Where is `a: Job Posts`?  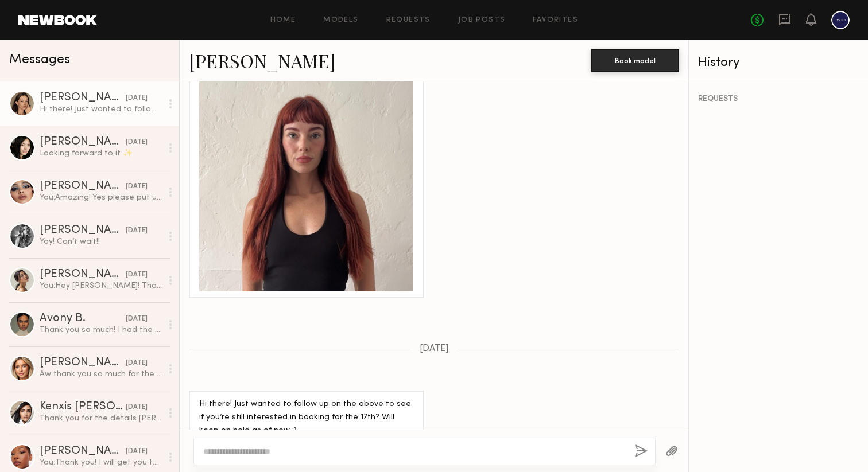
a: Job Posts is located at coordinates (481, 20).